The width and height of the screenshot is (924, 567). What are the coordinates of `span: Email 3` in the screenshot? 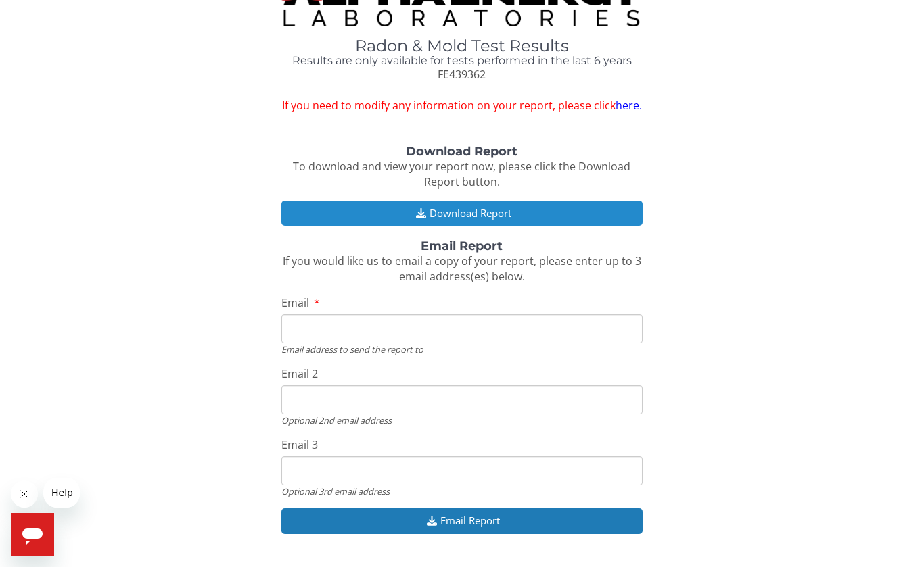 It's located at (300, 445).